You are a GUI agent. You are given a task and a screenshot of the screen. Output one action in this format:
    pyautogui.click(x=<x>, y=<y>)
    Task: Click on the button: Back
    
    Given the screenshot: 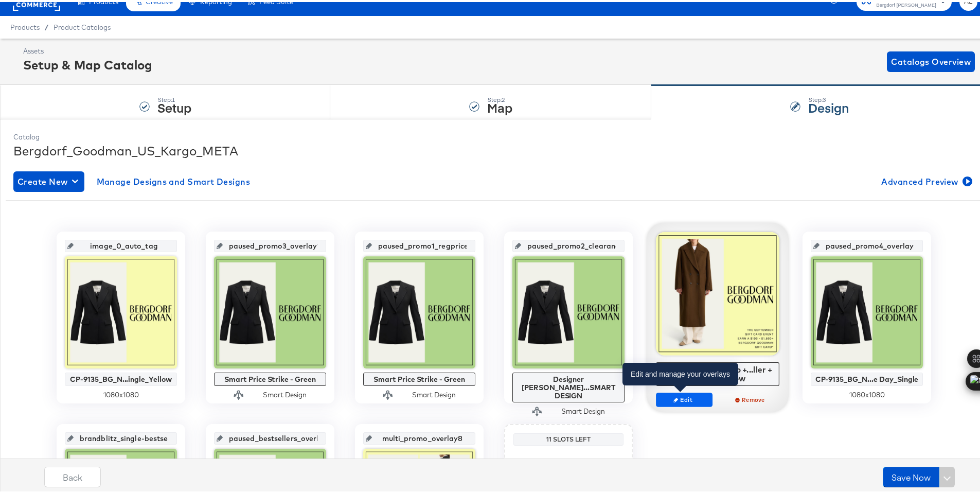 What is the action you would take?
    pyautogui.click(x=73, y=475)
    